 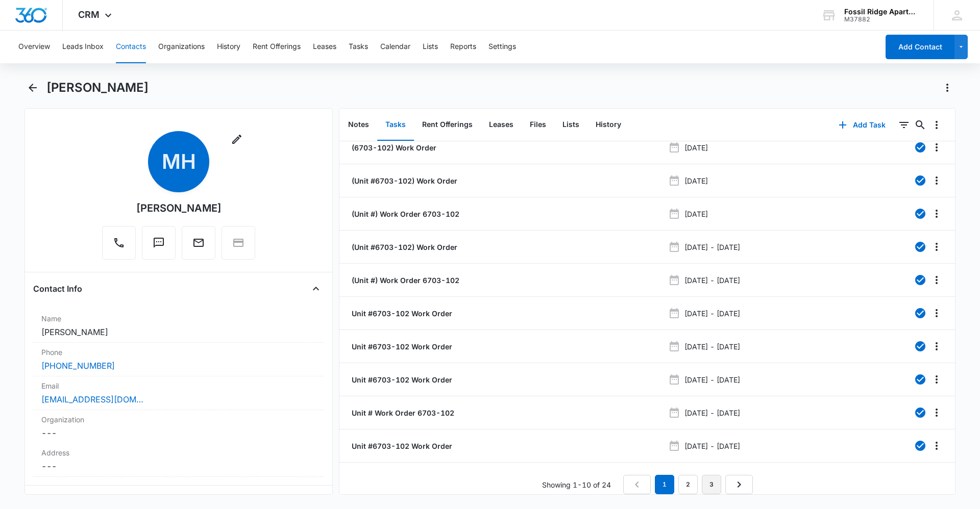 What do you see at coordinates (33, 88) in the screenshot?
I see `button: Back` at bounding box center [33, 88].